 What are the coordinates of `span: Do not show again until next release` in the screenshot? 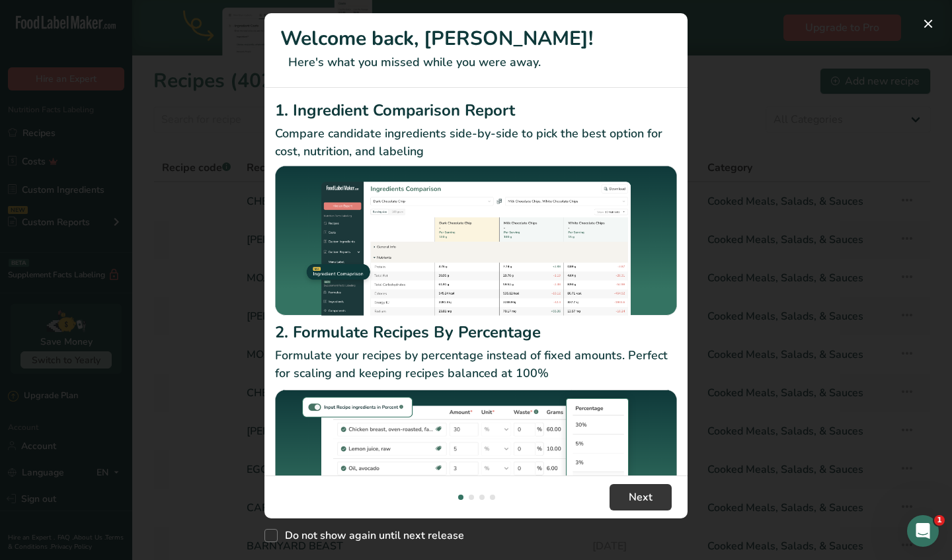 It's located at (371, 536).